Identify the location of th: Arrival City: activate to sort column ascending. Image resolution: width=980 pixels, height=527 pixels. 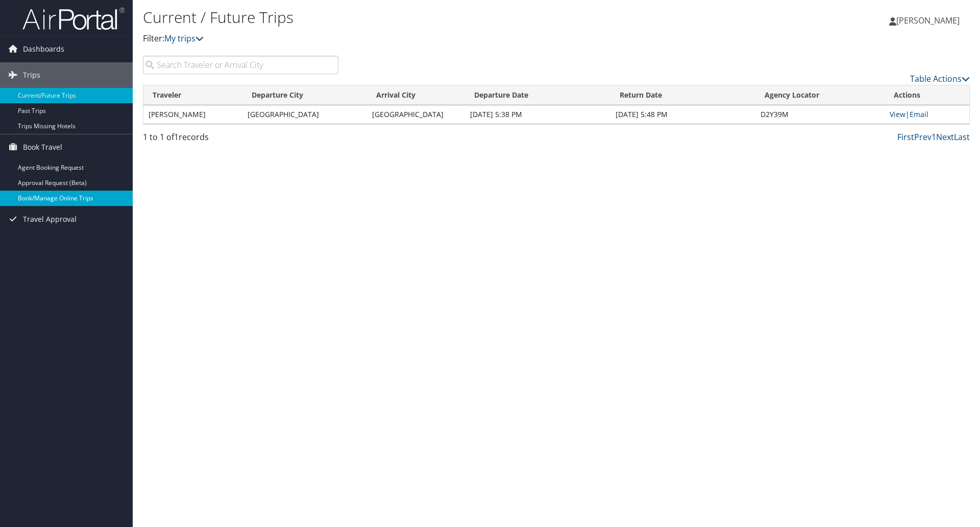
(416, 95).